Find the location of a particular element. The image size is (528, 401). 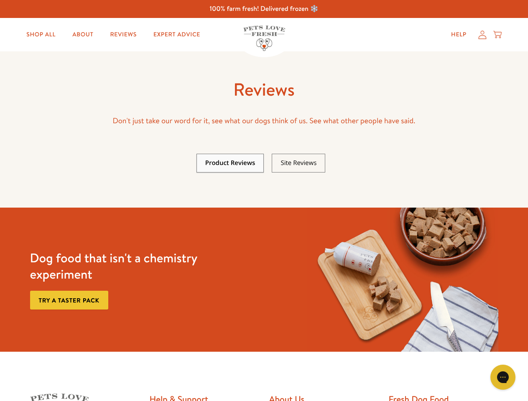

button: Open gorgias live chat is located at coordinates (17, 15).